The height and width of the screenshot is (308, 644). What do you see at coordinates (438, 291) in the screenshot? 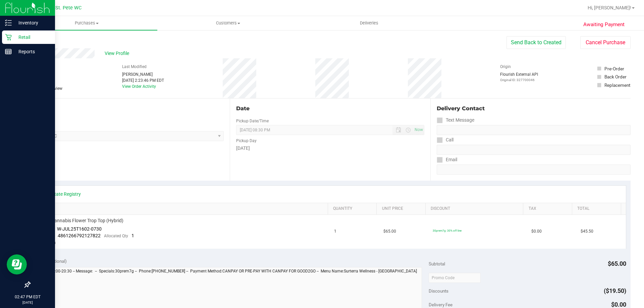
I see `span: Discounts` at bounding box center [438, 291].